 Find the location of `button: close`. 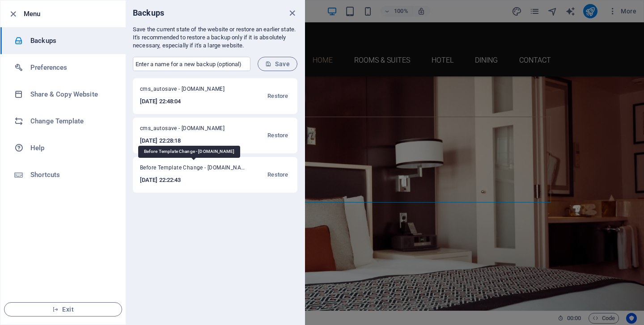

button: close is located at coordinates (292, 13).